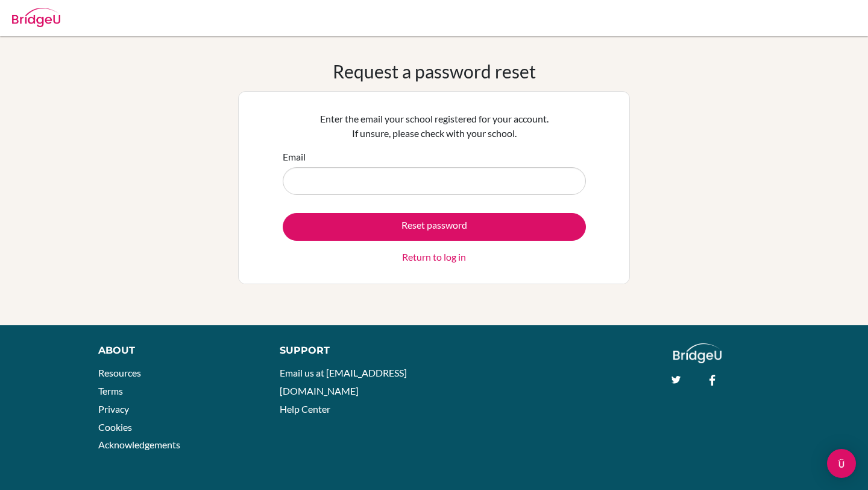 Image resolution: width=868 pixels, height=490 pixels. I want to click on div: Support, so click(351, 351).